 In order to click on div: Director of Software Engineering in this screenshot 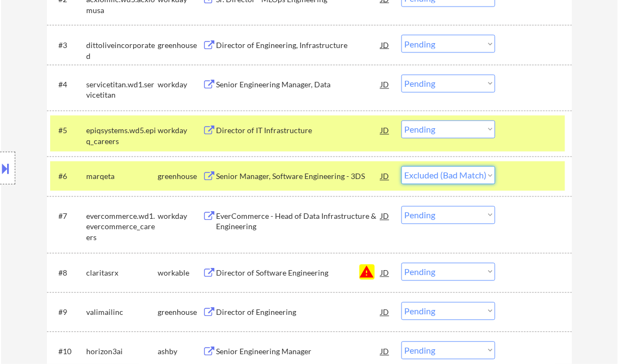, I will do `click(299, 273)`.